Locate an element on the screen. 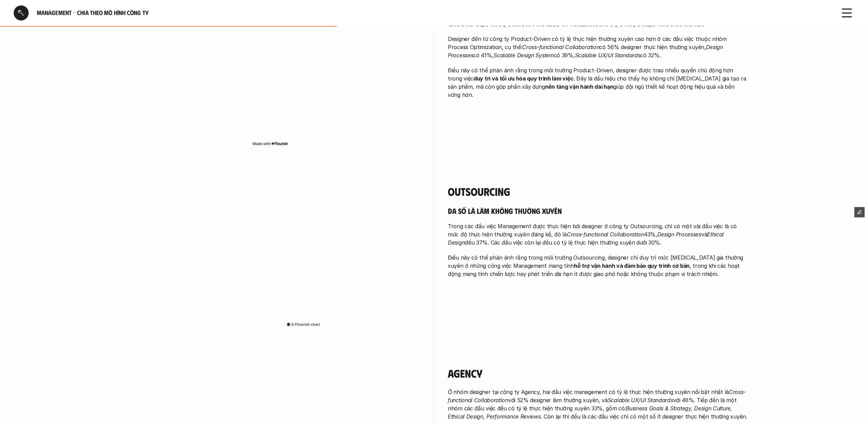 This screenshot has width=868, height=424. a: A Flourish chart is located at coordinates (183, 139).